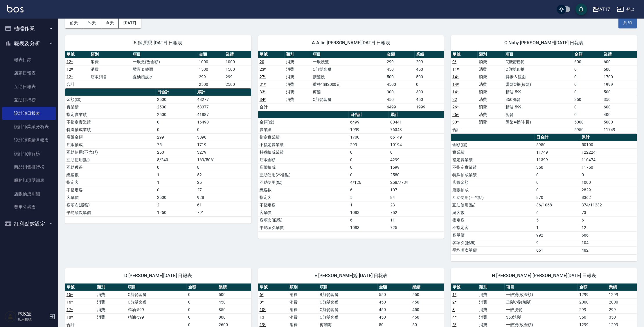  What do you see at coordinates (538, 92) in the screenshot?
I see `td: 精油-599` at bounding box center [538, 92].